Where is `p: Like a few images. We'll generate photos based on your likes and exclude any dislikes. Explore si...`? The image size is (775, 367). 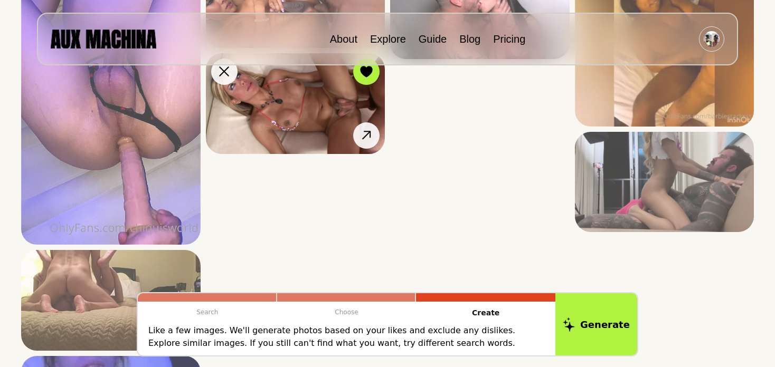
p: Like a few images. We'll generate photos based on your likes and exclude any dislikes. Explore si... is located at coordinates (346, 337).